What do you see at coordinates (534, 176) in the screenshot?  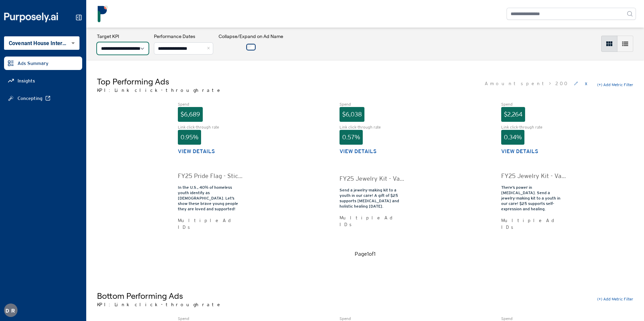 I see `div: FY25 Jewelry Kit - Var B: Orange` at bounding box center [534, 176].